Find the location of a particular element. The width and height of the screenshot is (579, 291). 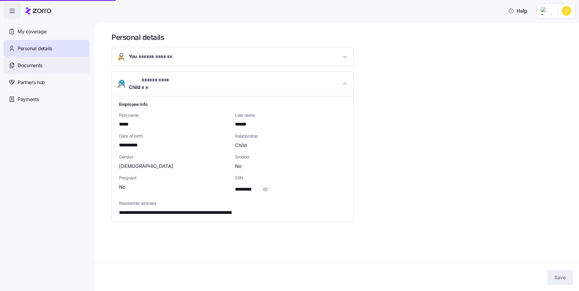

span: Last name is located at coordinates (290, 115).